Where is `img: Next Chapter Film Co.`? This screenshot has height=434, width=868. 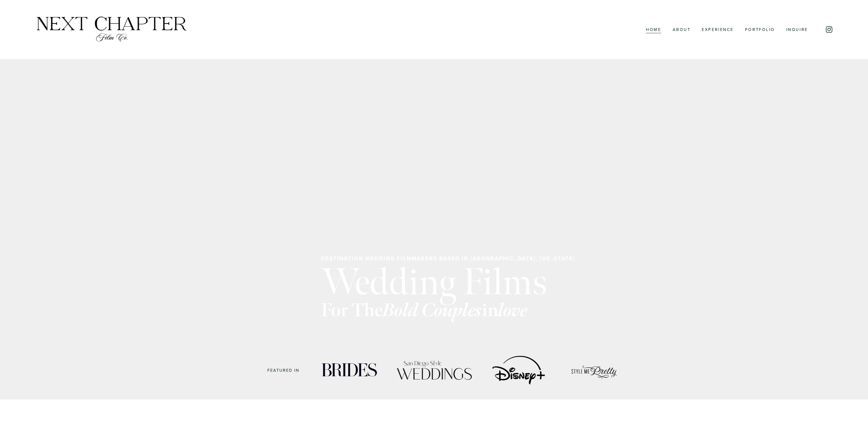
img: Next Chapter Film Co. is located at coordinates (111, 30).